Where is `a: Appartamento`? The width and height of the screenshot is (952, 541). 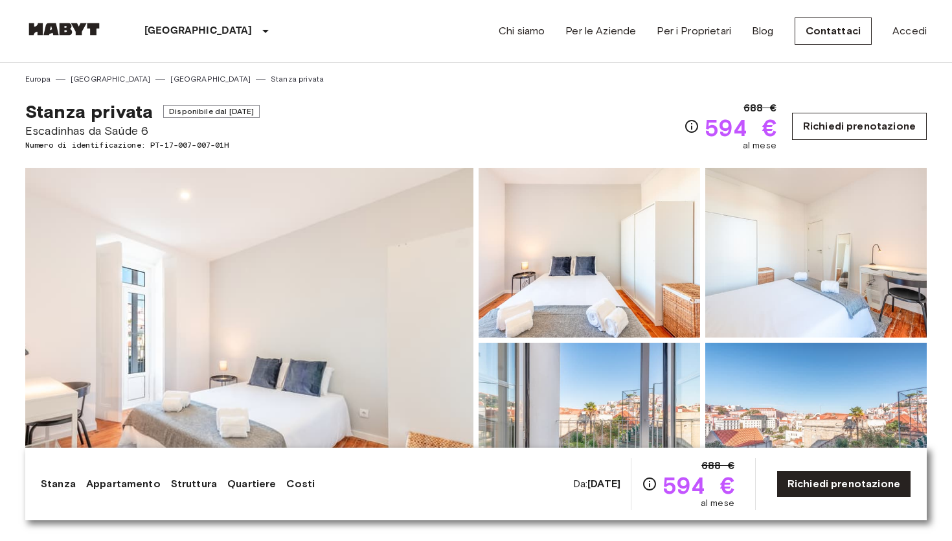 a: Appartamento is located at coordinates (123, 484).